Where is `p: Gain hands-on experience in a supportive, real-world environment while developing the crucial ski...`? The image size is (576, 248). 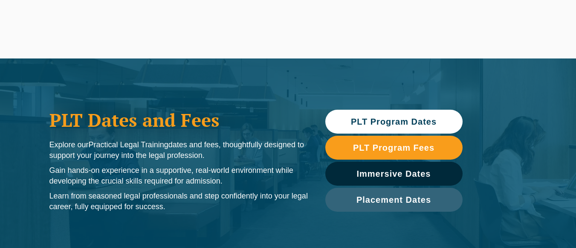 p: Gain hands-on experience in a supportive, real-world environment while developing the crucial ski... is located at coordinates (179, 176).